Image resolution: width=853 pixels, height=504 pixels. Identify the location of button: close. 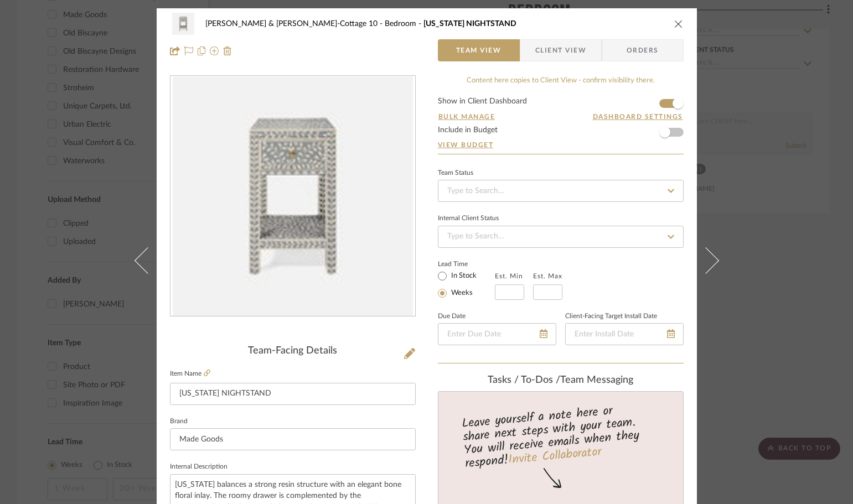
(679, 24).